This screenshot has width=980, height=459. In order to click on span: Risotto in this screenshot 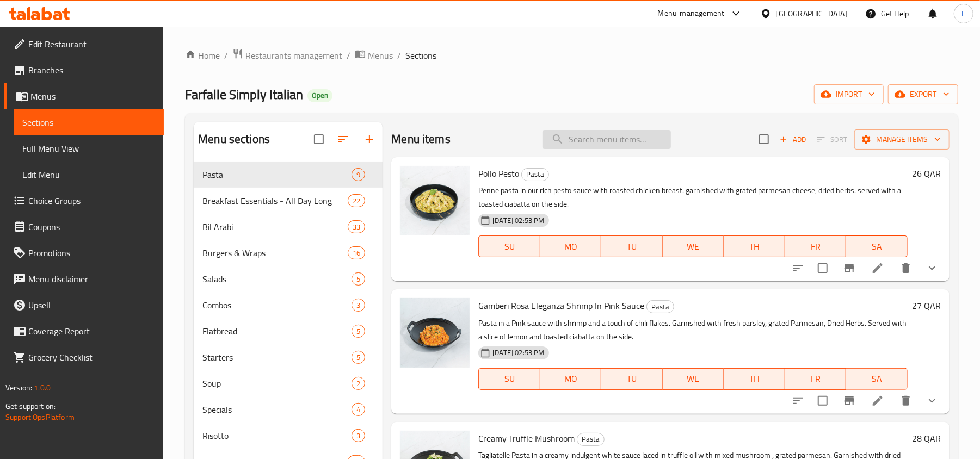, I will do `click(277, 436)`.